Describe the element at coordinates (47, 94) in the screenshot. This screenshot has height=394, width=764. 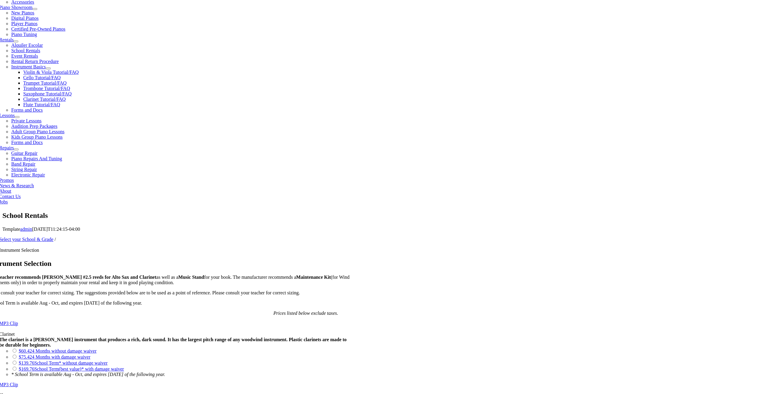
I see `span: Saxophone Tutorial/FAQ` at that location.